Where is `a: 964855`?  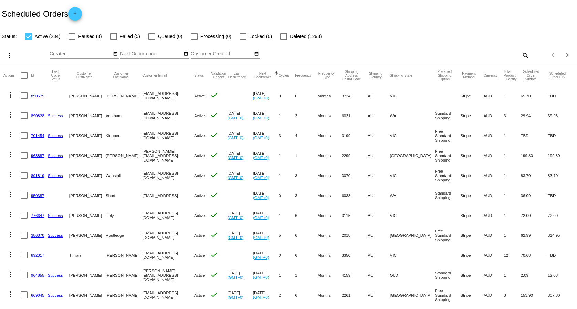
a: 964855 is located at coordinates (37, 275).